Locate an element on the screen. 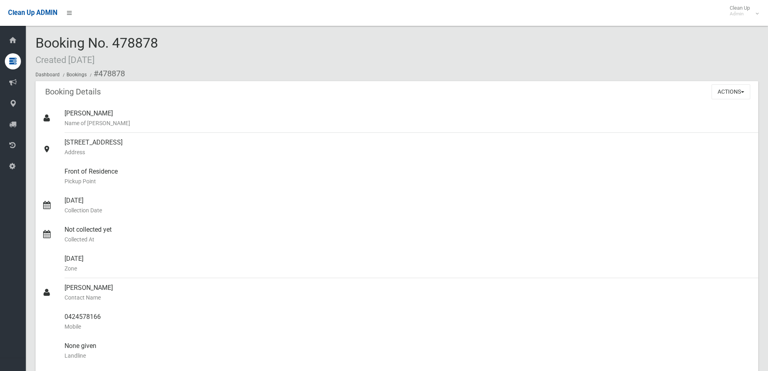 This screenshot has height=371, width=768. div: Not collected yet is located at coordinates (408, 234).